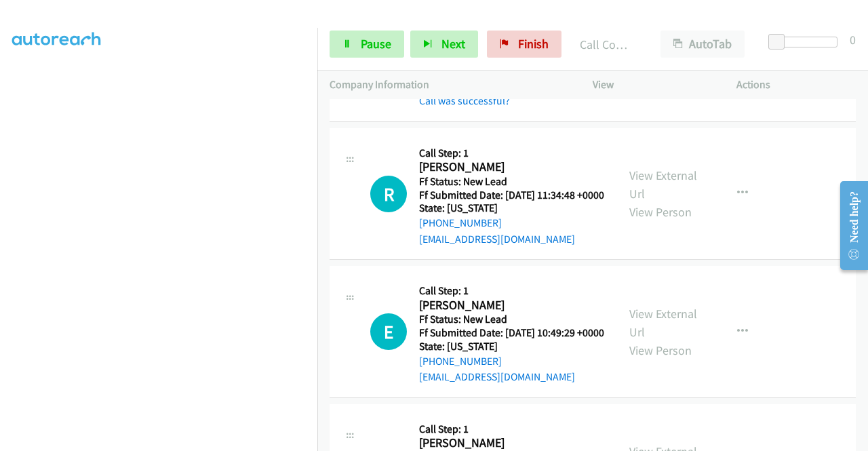 Image resolution: width=868 pixels, height=451 pixels. I want to click on div: Need help?, so click(25, 45).